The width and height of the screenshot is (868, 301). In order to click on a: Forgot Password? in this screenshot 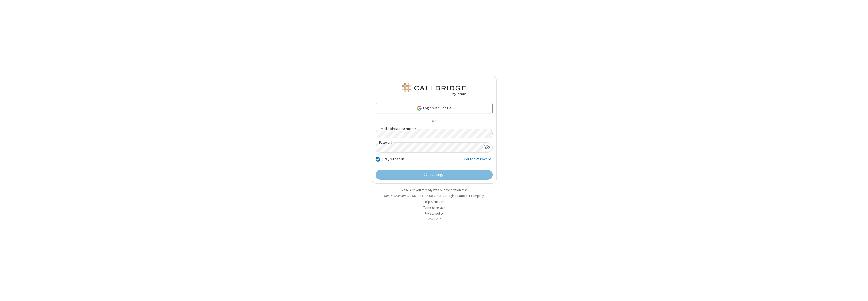, I will do `click(478, 161)`.